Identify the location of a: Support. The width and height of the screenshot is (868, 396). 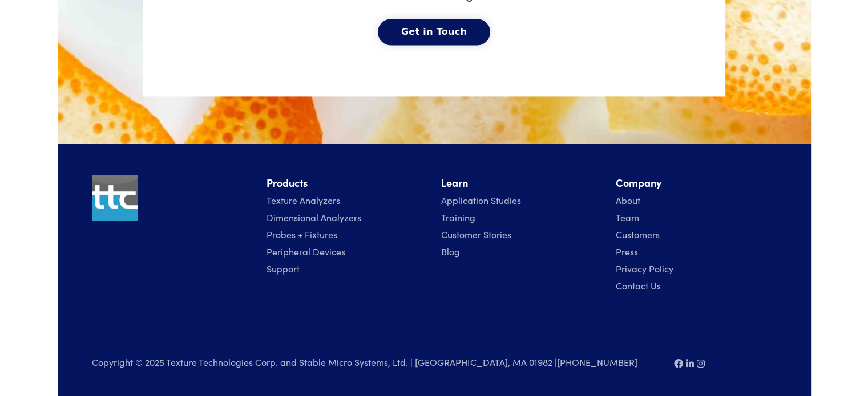
(283, 268).